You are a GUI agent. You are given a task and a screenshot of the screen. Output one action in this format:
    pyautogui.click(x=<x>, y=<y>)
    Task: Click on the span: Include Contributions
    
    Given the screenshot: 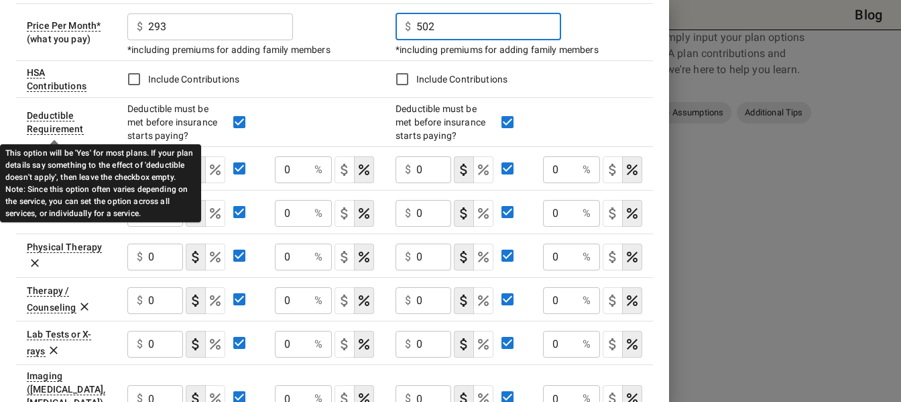 What is the action you would take?
    pyautogui.click(x=462, y=79)
    